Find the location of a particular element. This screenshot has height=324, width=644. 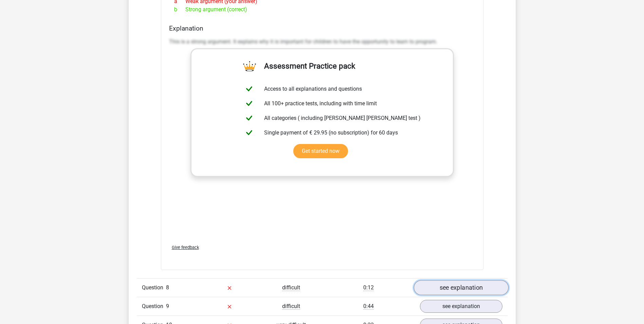

span: 8 is located at coordinates (167, 287).